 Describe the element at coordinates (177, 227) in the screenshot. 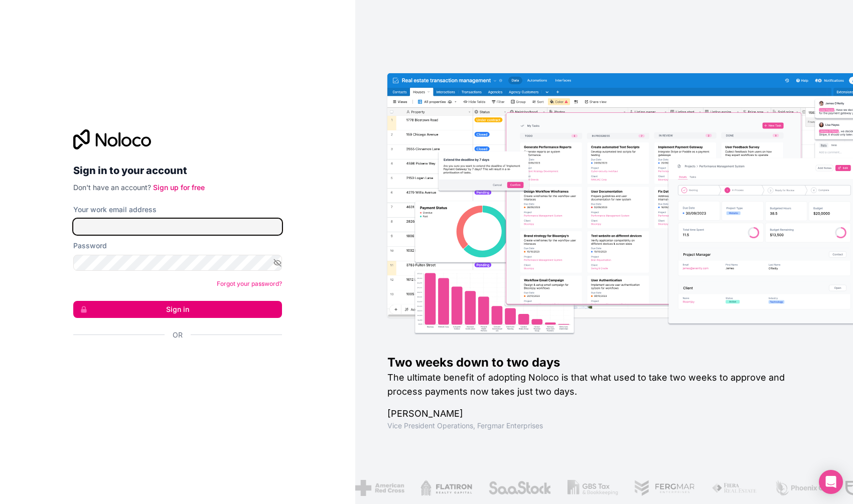

I see `input: Email address` at that location.